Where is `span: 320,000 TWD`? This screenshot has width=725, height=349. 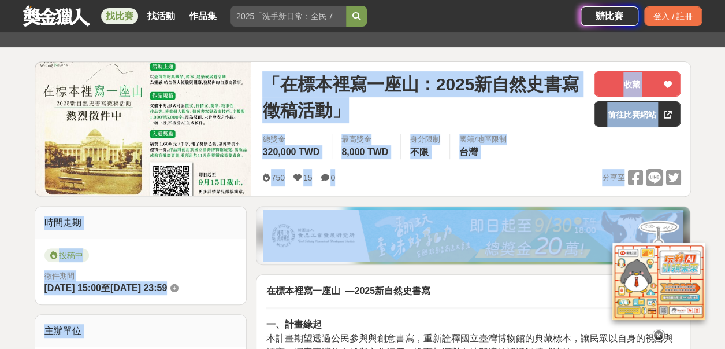 span: 320,000 TWD is located at coordinates (291, 151).